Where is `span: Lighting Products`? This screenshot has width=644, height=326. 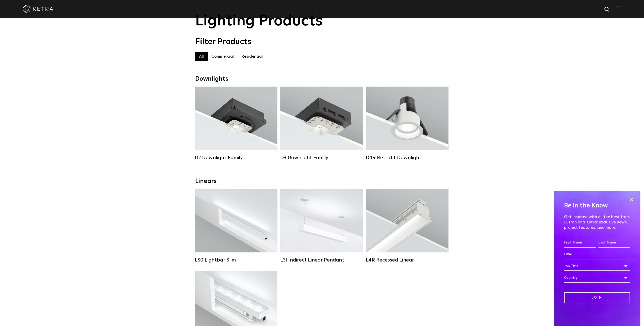
span: Lighting Products is located at coordinates (259, 21).